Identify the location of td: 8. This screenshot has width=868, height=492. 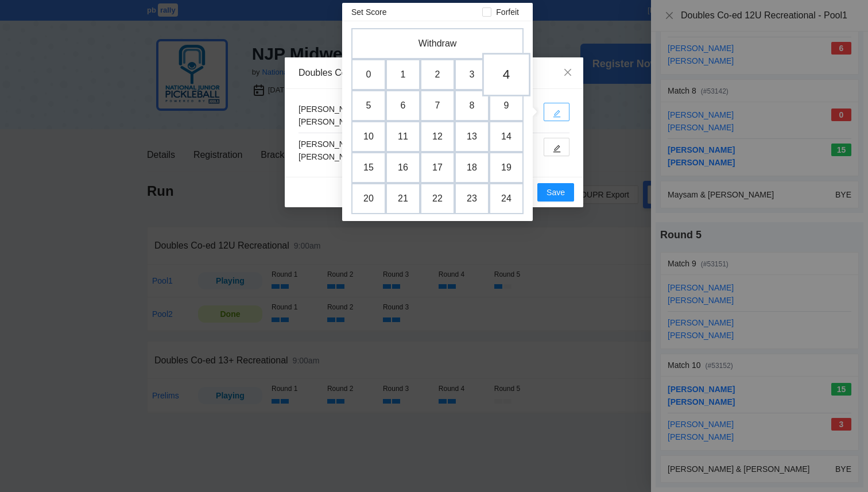
(472, 106).